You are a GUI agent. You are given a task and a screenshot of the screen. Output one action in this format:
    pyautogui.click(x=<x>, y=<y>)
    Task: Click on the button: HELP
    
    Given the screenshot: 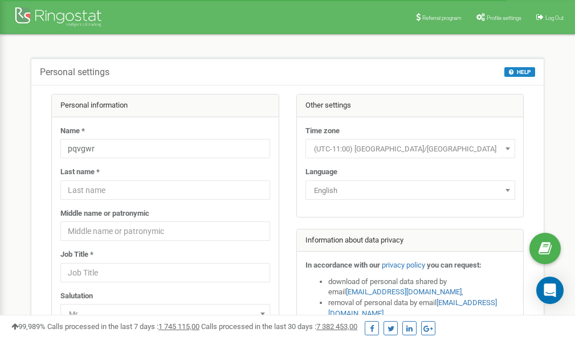 What is the action you would take?
    pyautogui.click(x=519, y=72)
    